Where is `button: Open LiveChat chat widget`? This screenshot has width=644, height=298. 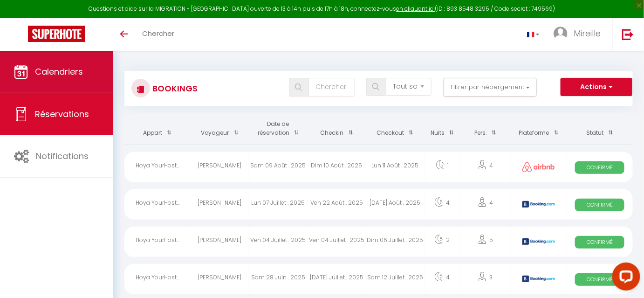 button: Open LiveChat chat widget is located at coordinates (21, 18).